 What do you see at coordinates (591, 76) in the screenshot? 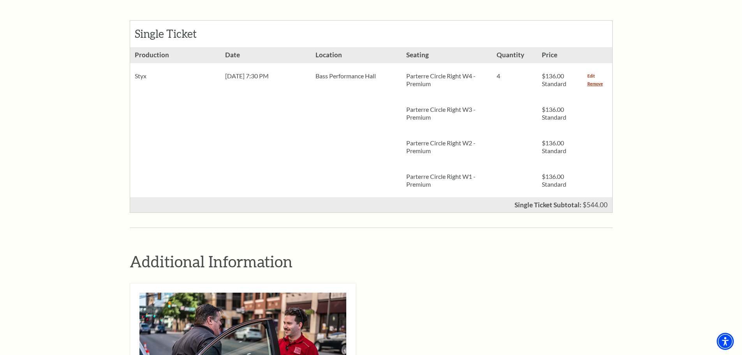
I see `a: Edit` at bounding box center [591, 76].